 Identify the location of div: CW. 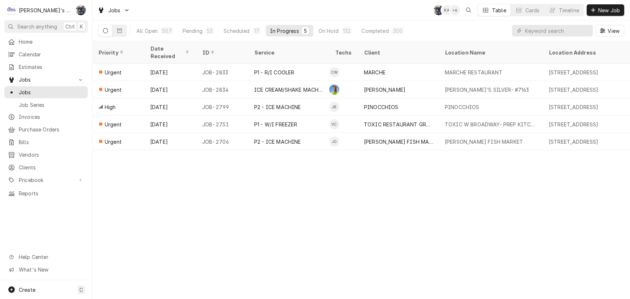
(334, 72).